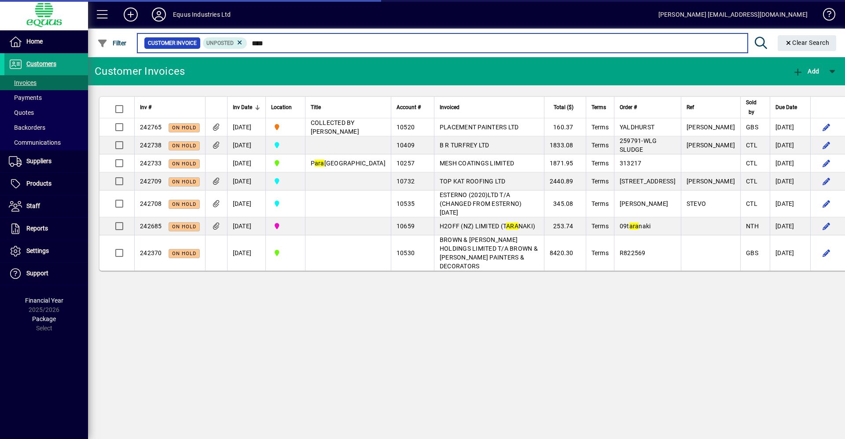 Image resolution: width=845 pixels, height=439 pixels. Describe the element at coordinates (628, 107) in the screenshot. I see `span: Order #` at that location.